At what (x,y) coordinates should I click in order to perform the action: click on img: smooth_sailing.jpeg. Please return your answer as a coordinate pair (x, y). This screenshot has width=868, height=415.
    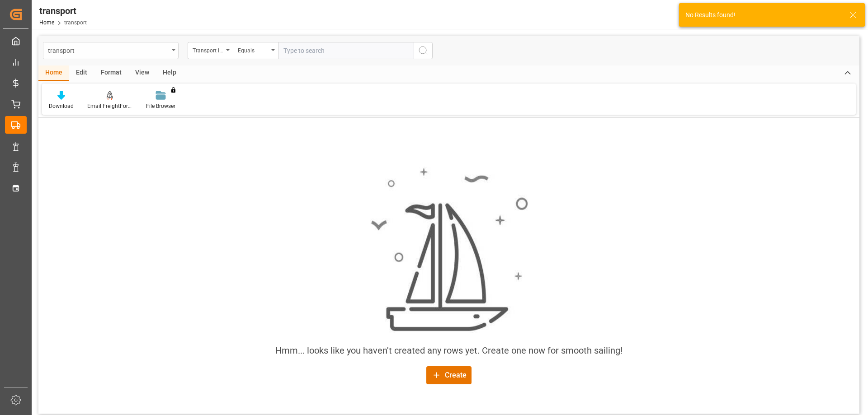
    Looking at the image, I should click on (449, 250).